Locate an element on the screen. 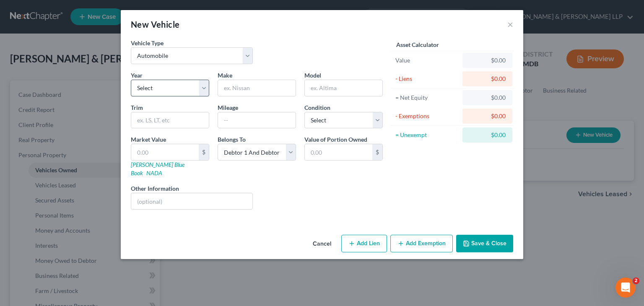 The height and width of the screenshot is (306, 644). a: NADA is located at coordinates (154, 173).